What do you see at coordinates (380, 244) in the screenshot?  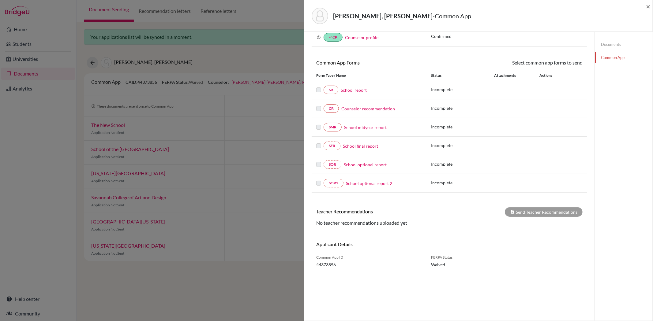 I see `h6: Applicant Details` at bounding box center [380, 244].